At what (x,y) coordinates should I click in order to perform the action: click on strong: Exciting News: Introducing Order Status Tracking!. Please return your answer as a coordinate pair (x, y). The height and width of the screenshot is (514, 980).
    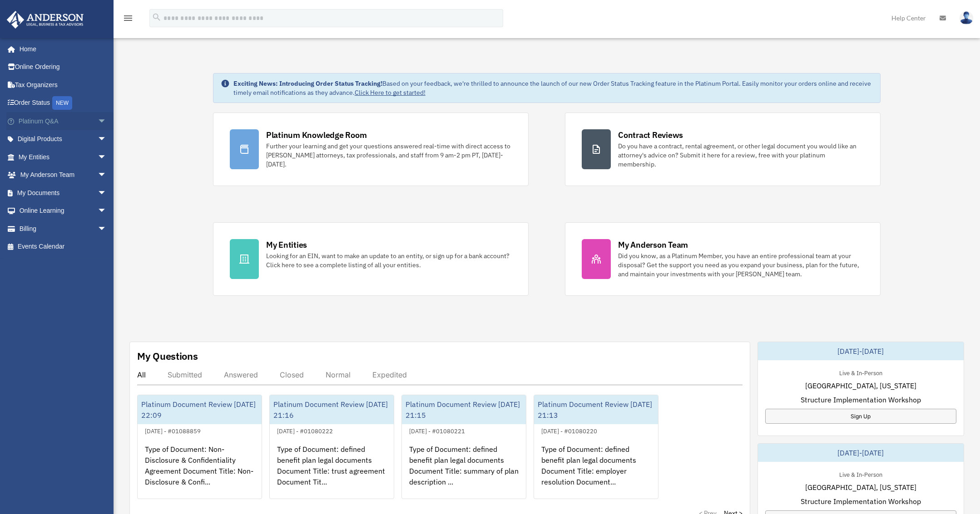
    Looking at the image, I should click on (308, 83).